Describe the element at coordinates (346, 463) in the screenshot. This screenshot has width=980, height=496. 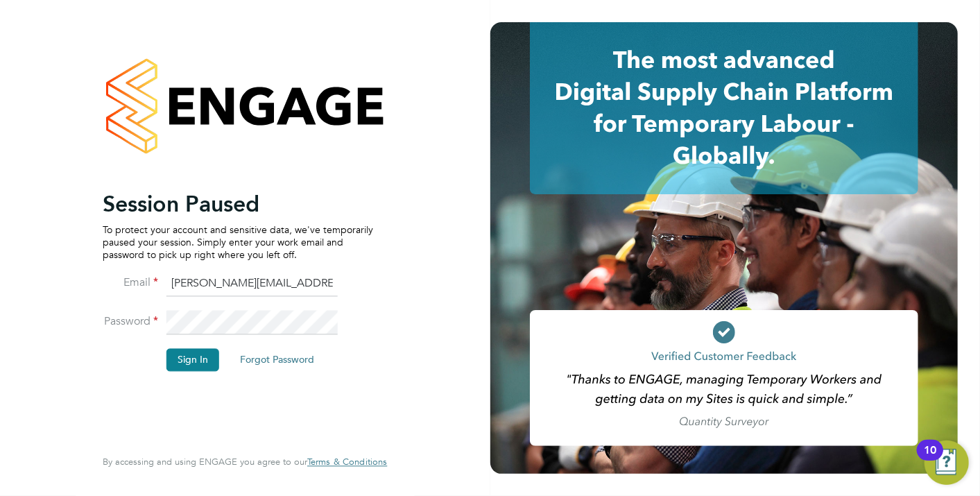
I see `a: Terms & Conditions` at that location.